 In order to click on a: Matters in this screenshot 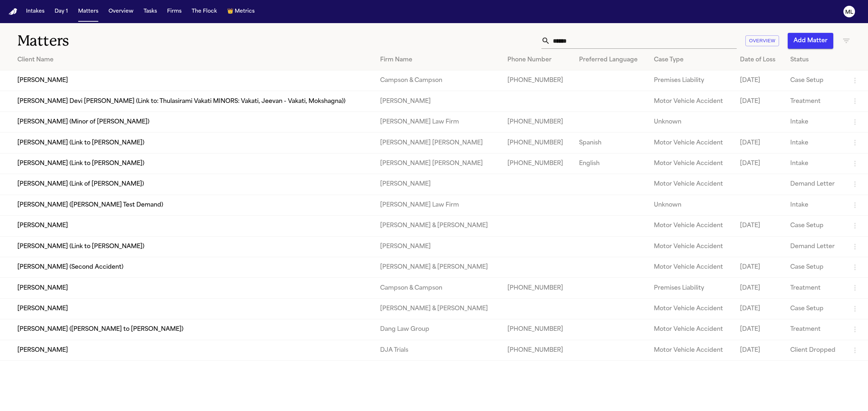, I will do `click(88, 12)`.